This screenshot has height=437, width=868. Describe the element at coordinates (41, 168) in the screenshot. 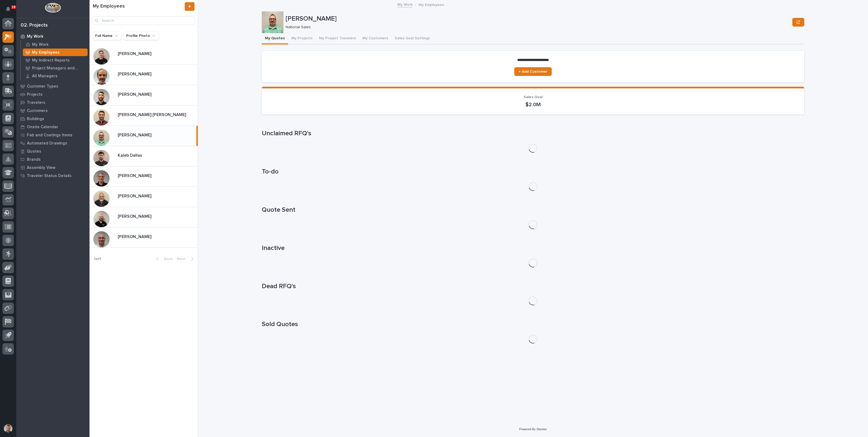

I see `p: Assembly View` at that location.